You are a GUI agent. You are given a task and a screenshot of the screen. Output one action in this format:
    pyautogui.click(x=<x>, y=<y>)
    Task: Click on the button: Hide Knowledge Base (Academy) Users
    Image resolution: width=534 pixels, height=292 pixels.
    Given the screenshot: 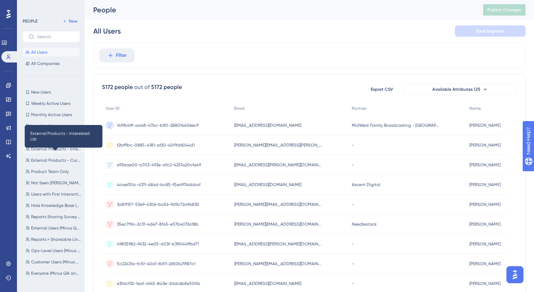 What is the action you would take?
    pyautogui.click(x=53, y=206)
    